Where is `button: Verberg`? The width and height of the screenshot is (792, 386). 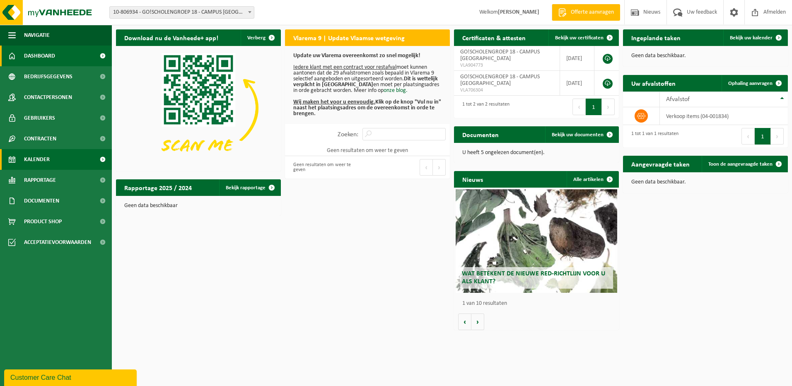
button: Verberg is located at coordinates (260, 38).